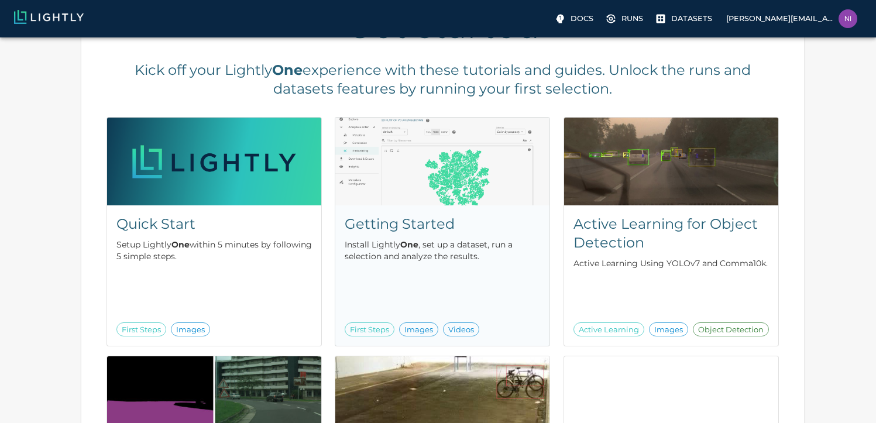  Describe the element at coordinates (214, 162) in the screenshot. I see `img: Quick Start` at that location.